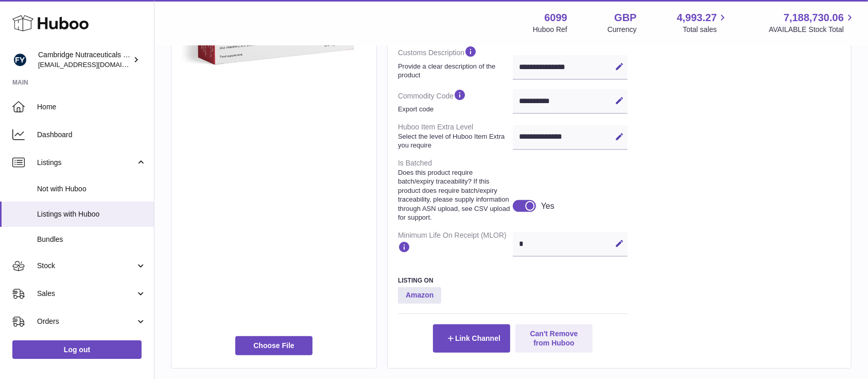 This screenshot has width=868, height=379. What do you see at coordinates (697, 17) in the screenshot?
I see `span: 4,993.27` at bounding box center [697, 17].